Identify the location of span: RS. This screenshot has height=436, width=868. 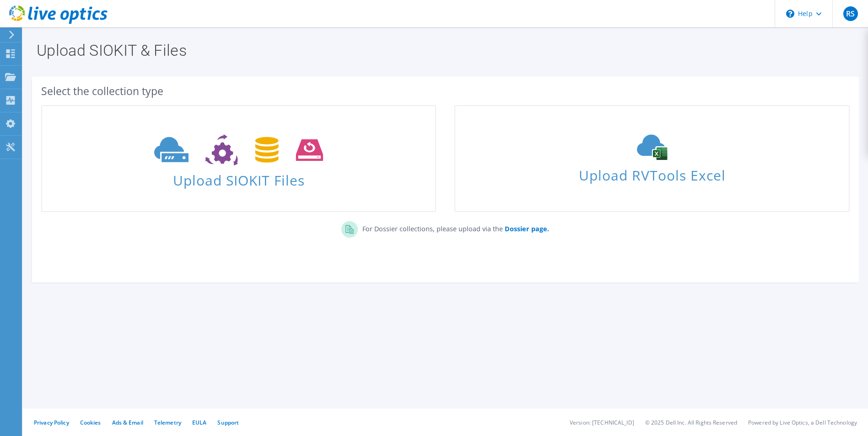
(850, 13).